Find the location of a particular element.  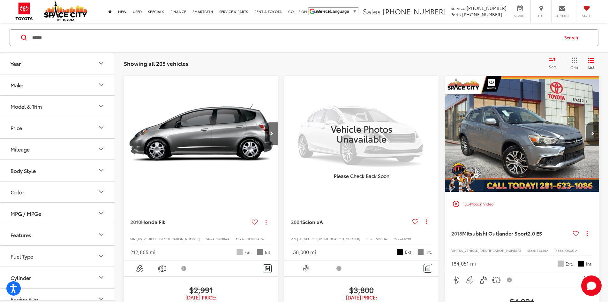

div: Body Style is located at coordinates (101, 170).